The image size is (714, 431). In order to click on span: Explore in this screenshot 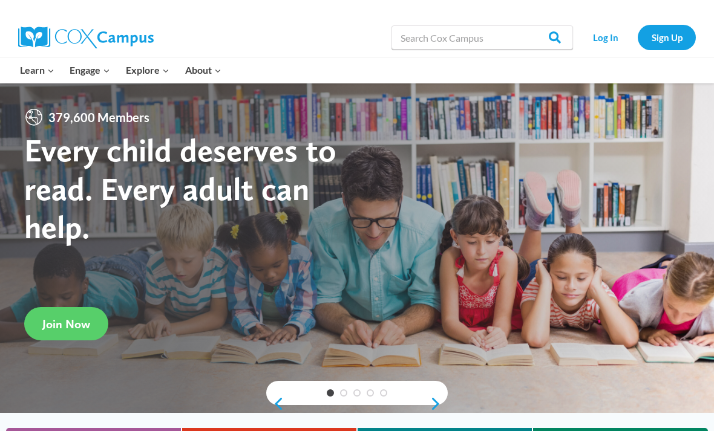, I will do `click(148, 70)`.